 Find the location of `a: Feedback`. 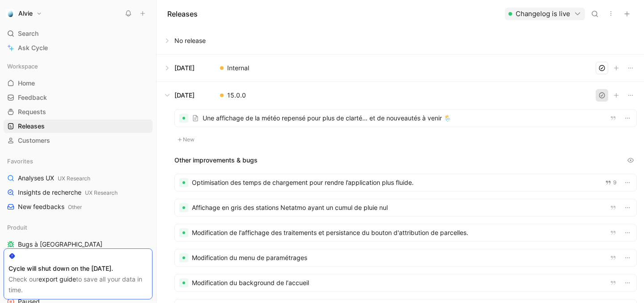

a: Feedback is located at coordinates (78, 98).